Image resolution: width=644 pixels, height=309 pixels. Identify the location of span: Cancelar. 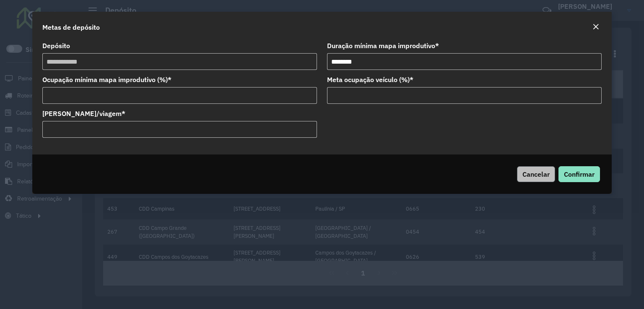
(536, 174).